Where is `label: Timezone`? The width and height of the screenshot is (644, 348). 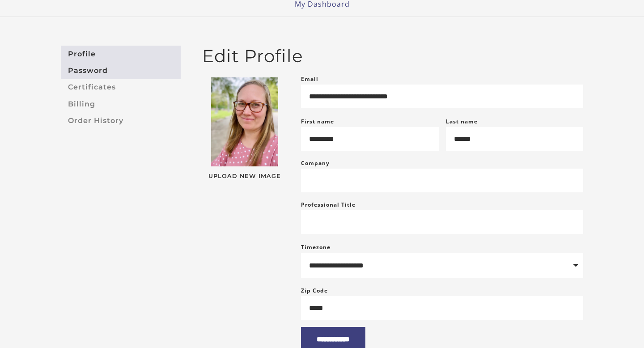
label: Timezone is located at coordinates (316, 247).